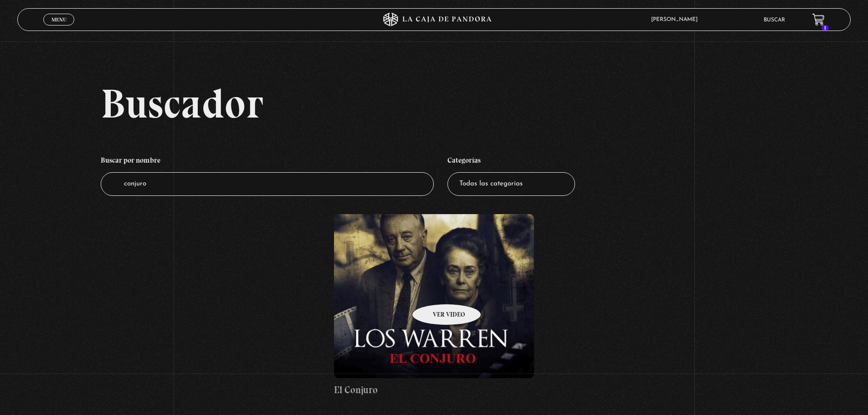  Describe the element at coordinates (59, 28) in the screenshot. I see `span: Cerrar` at that location.